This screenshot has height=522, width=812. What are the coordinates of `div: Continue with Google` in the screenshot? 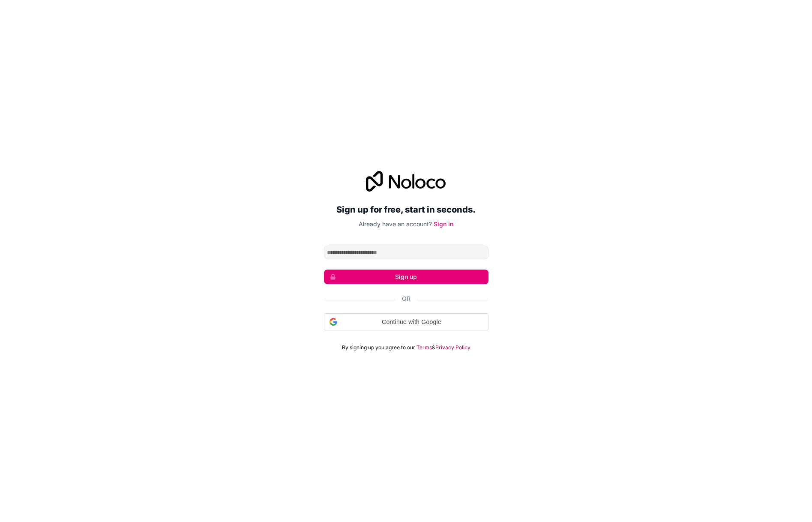 It's located at (406, 322).